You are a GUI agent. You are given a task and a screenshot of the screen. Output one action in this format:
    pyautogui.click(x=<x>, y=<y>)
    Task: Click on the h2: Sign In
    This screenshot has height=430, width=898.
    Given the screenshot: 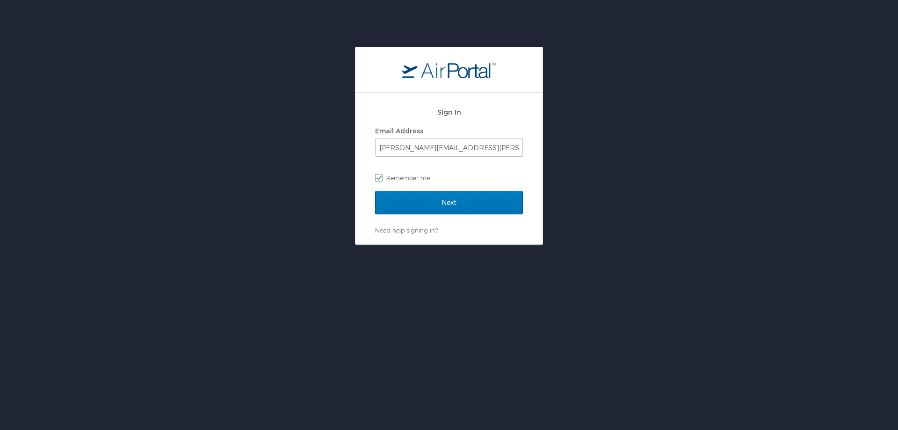 What is the action you would take?
    pyautogui.click(x=449, y=112)
    